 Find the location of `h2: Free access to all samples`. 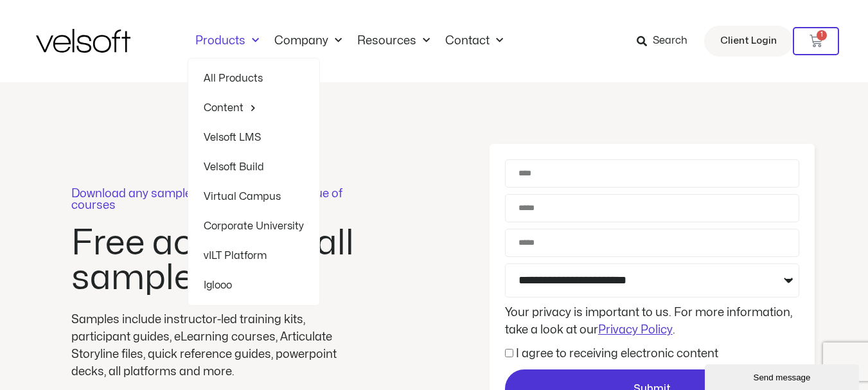

h2: Free access to all samples is located at coordinates (216, 260).